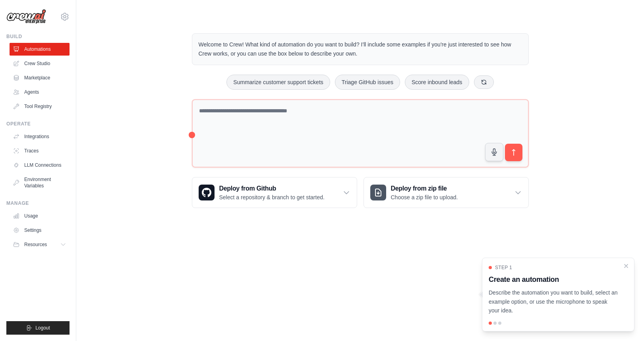 The height and width of the screenshot is (341, 644). I want to click on button: Resources, so click(40, 244).